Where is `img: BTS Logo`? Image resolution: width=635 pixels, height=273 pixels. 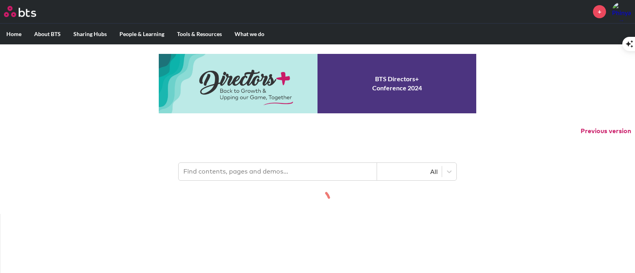 img: BTS Logo is located at coordinates (20, 12).